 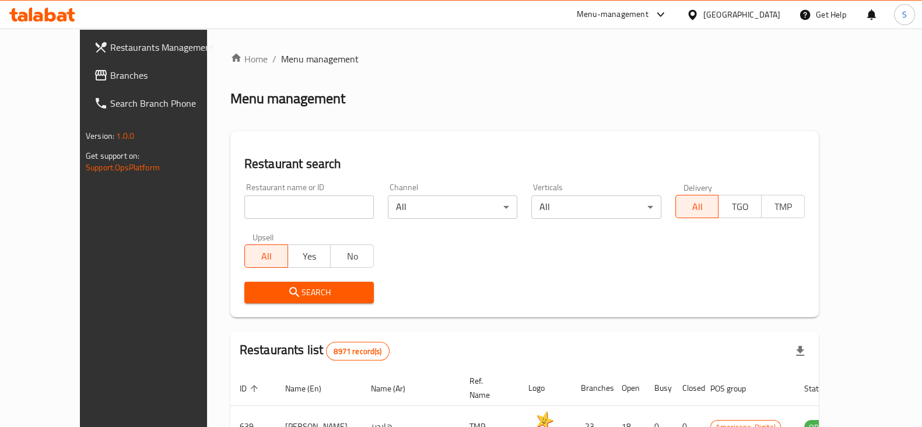 What do you see at coordinates (320, 59) in the screenshot?
I see `span: Menu management` at bounding box center [320, 59].